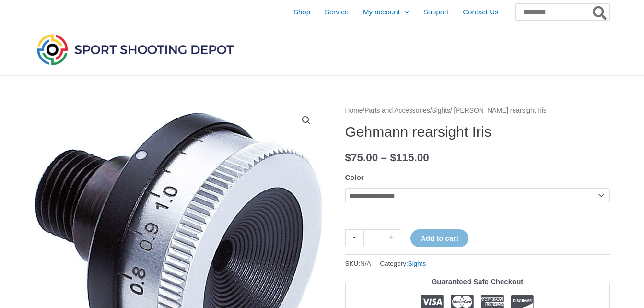  Describe the element at coordinates (354, 177) in the screenshot. I see `label: Color` at that location.